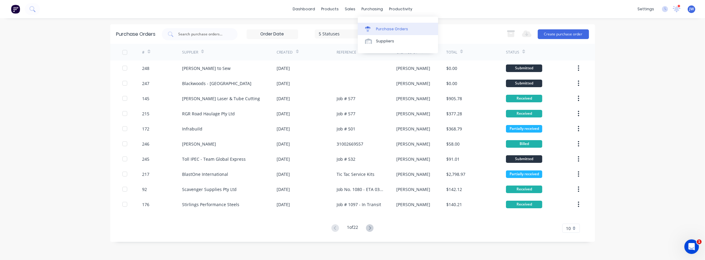  Describe the element at coordinates (454, 98) in the screenshot. I see `div: $905.78` at that location.